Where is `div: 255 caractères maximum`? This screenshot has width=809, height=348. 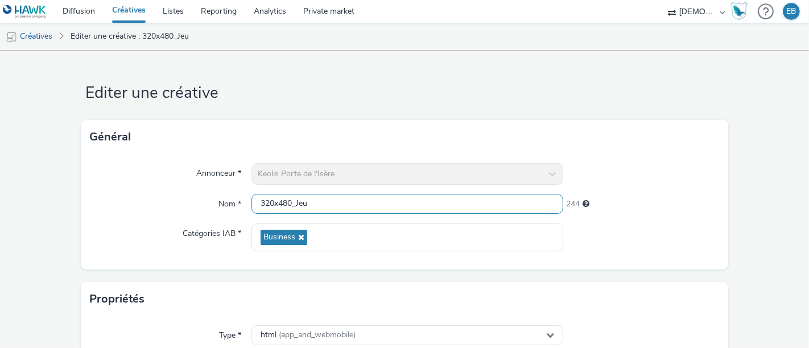 div: 255 caractères maximum is located at coordinates (586, 204).